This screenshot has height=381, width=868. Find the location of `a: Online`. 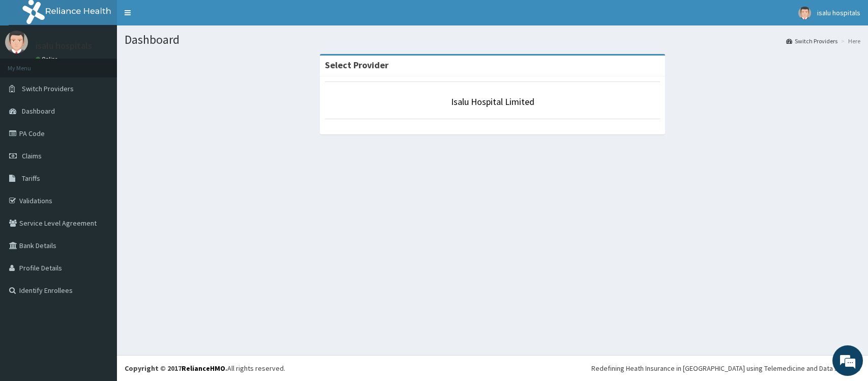

a: Online is located at coordinates (48, 59).